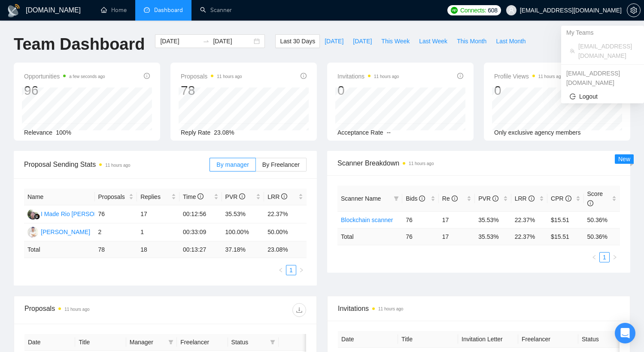 The width and height of the screenshot is (644, 352). Describe the element at coordinates (37, 217) in the screenshot. I see `img: gigradar-bm.png` at that location.